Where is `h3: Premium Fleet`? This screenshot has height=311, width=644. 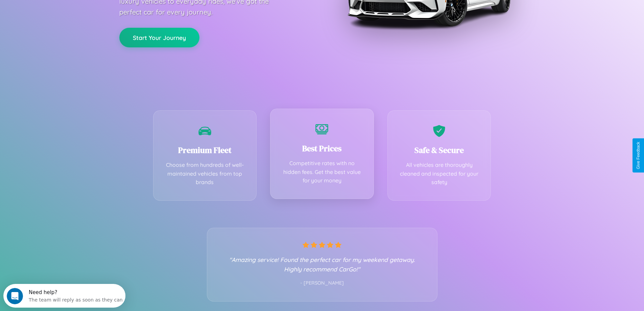
h3: Premium Fleet is located at coordinates (205, 150).